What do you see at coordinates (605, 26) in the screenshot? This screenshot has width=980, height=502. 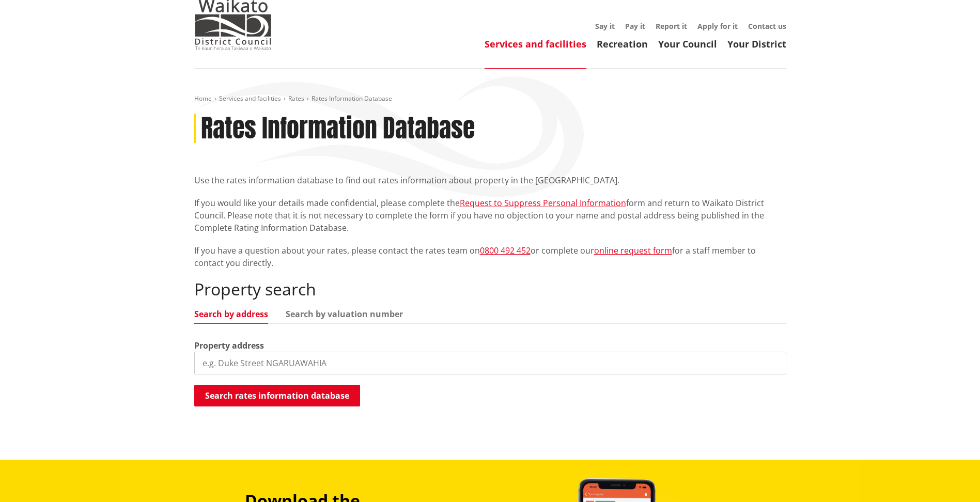 I see `a: Say it` at bounding box center [605, 26].